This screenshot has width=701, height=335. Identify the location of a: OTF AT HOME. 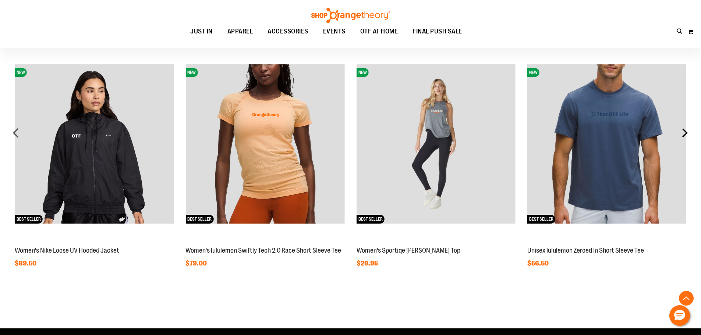
(379, 32).